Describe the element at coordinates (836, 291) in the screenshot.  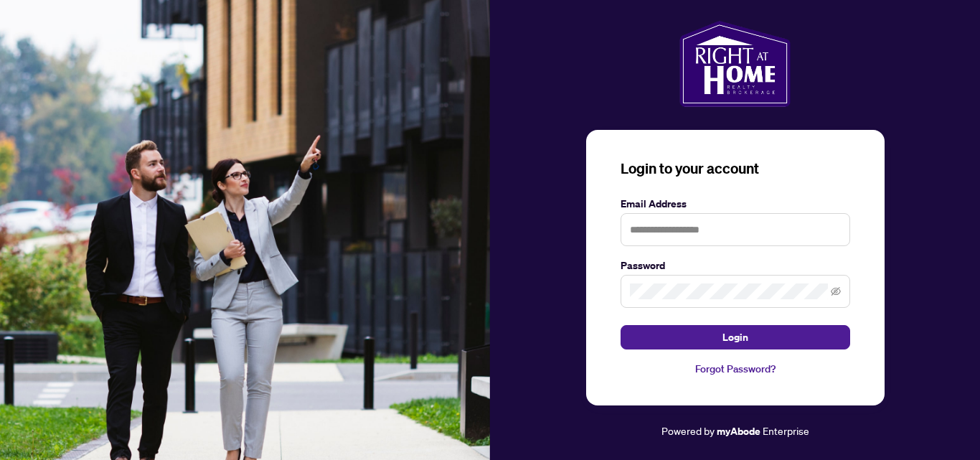
I see `span: eye-invisible` at that location.